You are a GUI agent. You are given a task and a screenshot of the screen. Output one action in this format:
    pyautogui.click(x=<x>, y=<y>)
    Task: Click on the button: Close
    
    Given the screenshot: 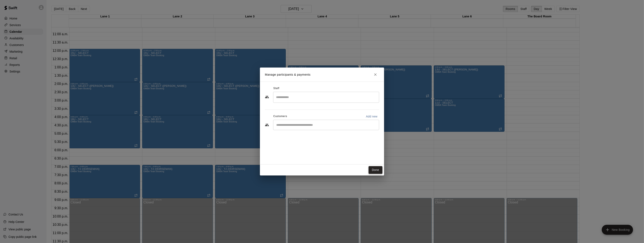 What is the action you would take?
    pyautogui.click(x=375, y=75)
    